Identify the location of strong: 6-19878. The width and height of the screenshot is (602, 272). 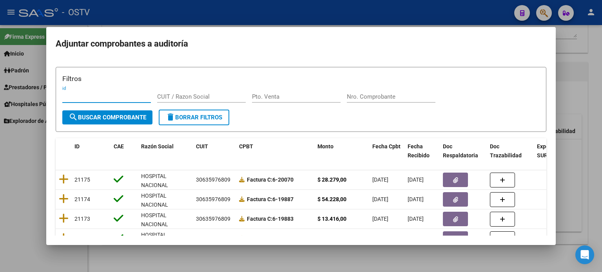
(270, 239).